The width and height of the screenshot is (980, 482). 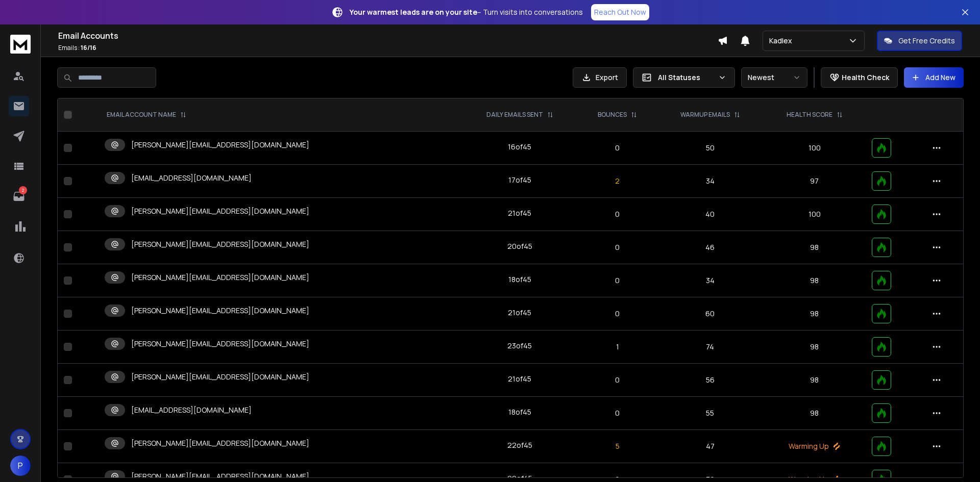 What do you see at coordinates (519, 147) in the screenshot?
I see `div: 16 of 45` at bounding box center [519, 147].